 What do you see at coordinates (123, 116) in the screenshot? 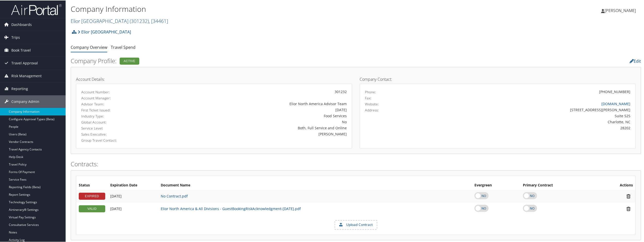
I see `label: Industry Type:` at bounding box center [123, 116].